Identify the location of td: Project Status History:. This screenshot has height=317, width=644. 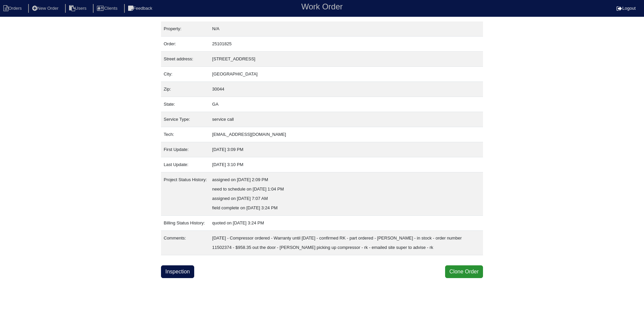
(185, 194).